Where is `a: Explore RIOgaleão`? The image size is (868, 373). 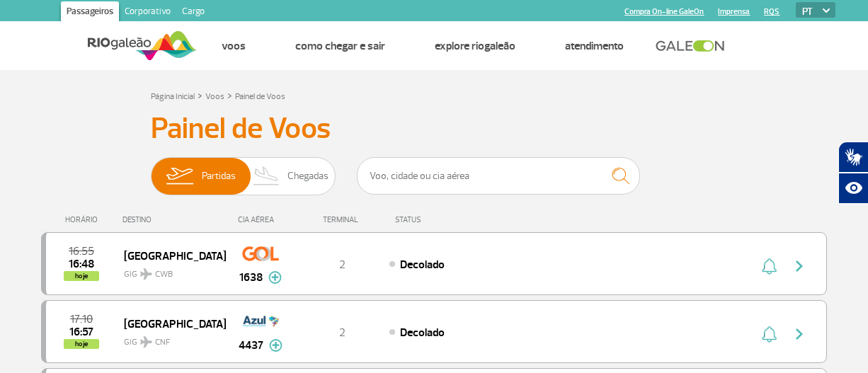 a: Explore RIOgaleão is located at coordinates (475, 46).